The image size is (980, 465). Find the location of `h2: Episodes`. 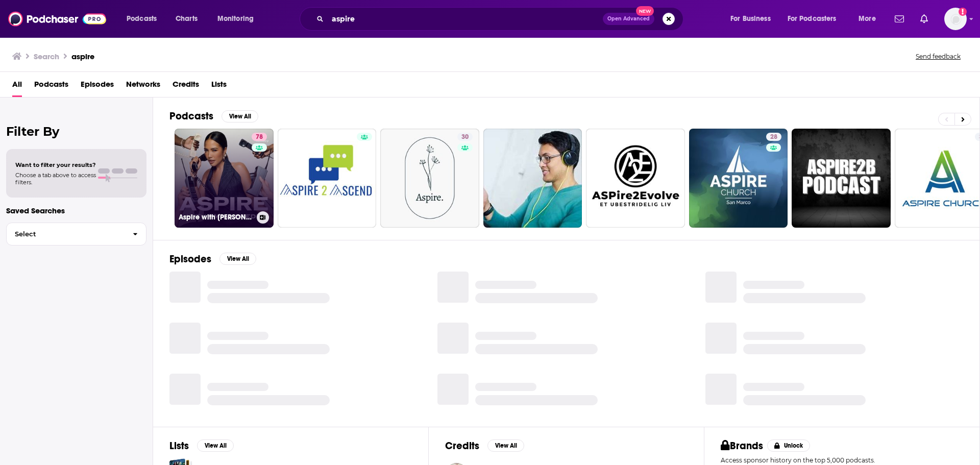

h2: Episodes is located at coordinates (190, 259).